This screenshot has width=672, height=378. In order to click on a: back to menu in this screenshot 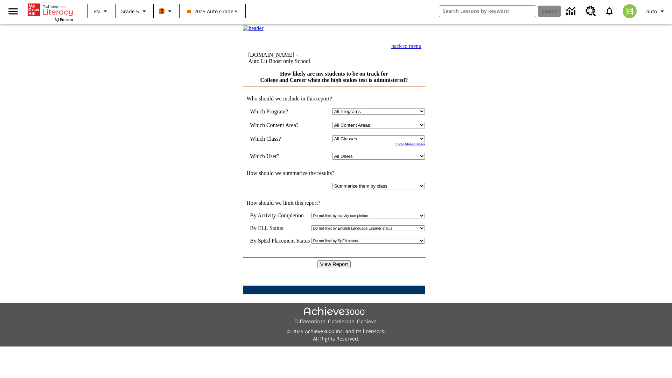, I will do `click(406, 46)`.